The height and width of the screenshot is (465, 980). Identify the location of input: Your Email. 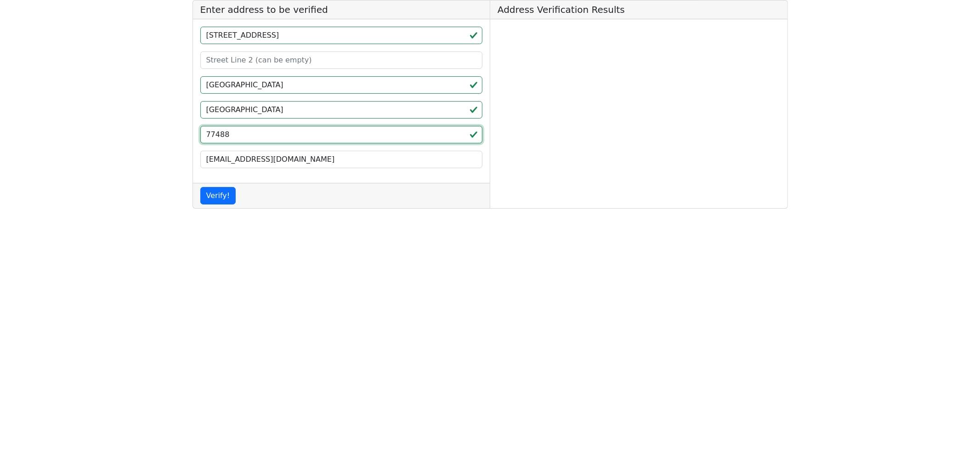
(342, 160).